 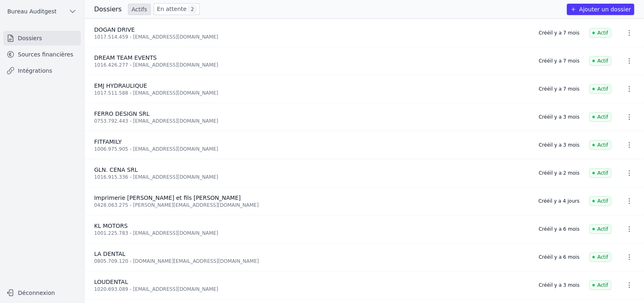 What do you see at coordinates (559, 173) in the screenshot?
I see `div: Créé il y a 2 mois` at bounding box center [559, 173].